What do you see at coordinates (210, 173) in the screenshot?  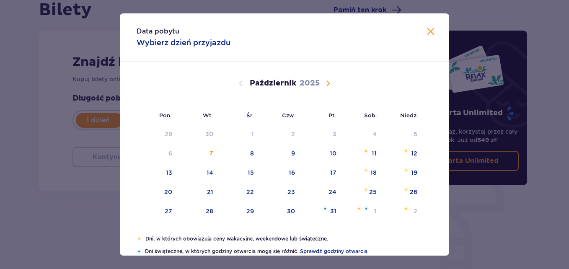 I see `div: 14` at bounding box center [210, 173].